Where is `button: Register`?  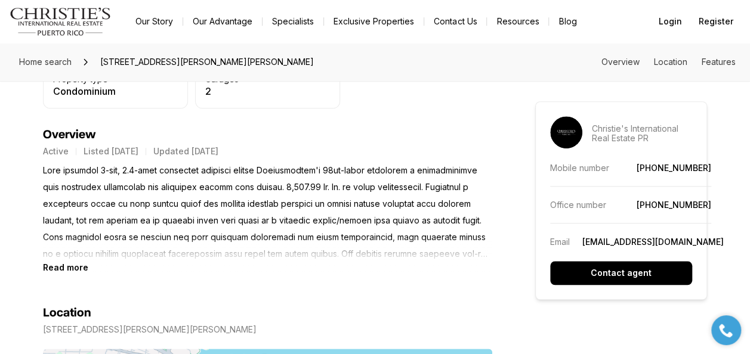 button: Register is located at coordinates (716, 21).